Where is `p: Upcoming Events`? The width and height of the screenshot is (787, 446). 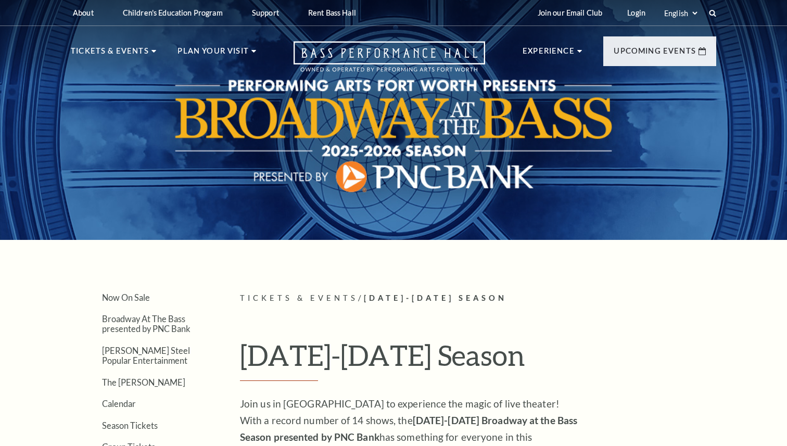
p: Upcoming Events is located at coordinates (655, 54).